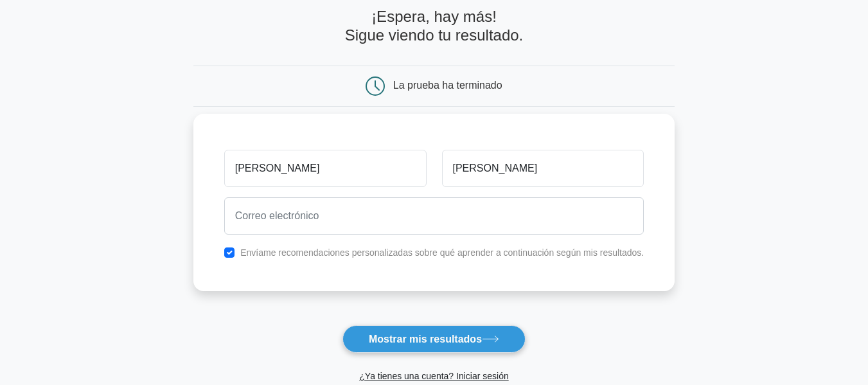 This screenshot has width=868, height=385. I want to click on font: ¿Ya tienes una cuenta? Iniciar sesión, so click(434, 376).